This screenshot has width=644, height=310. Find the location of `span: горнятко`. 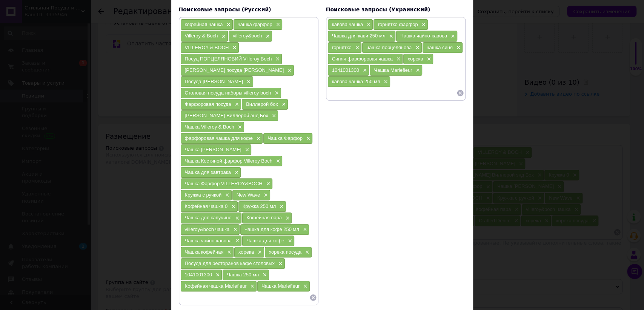

span: горнятко is located at coordinates (342, 47).